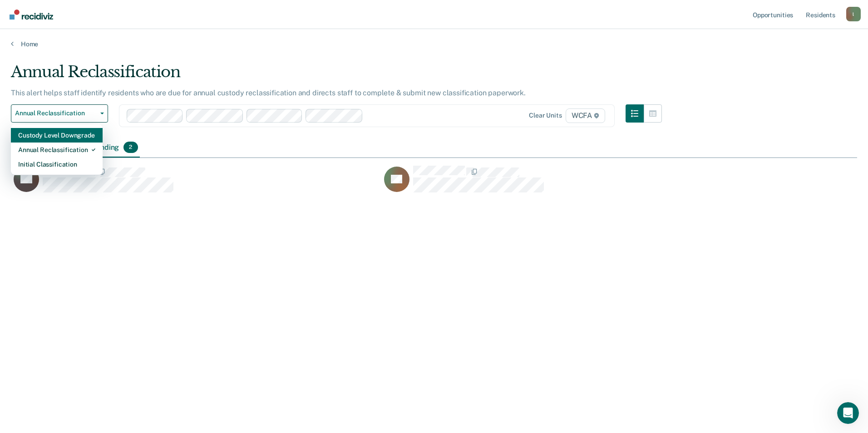  I want to click on div: CaseloadOpportunityCell-00239706, so click(196, 184).